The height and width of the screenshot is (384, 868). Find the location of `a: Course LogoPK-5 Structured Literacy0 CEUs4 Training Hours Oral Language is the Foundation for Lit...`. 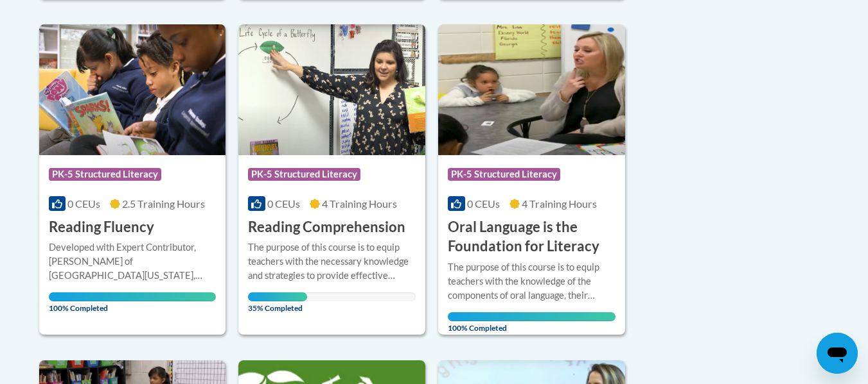

a: Course LogoPK-5 Structured Literacy0 CEUs4 Training Hours Oral Language is the Foundation for Lit... is located at coordinates (532, 179).